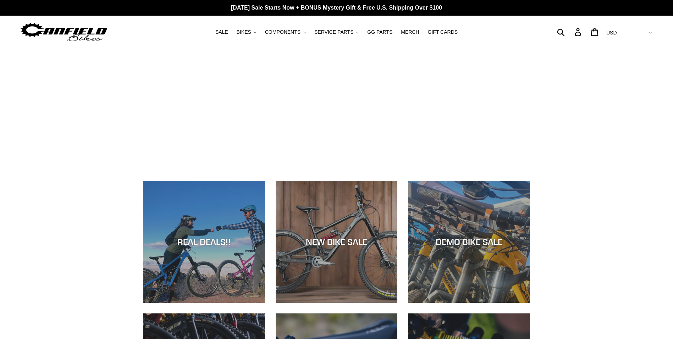 The image size is (673, 339). I want to click on span: GIFT CARDS, so click(443, 32).